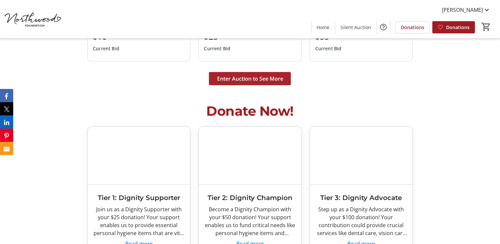 The width and height of the screenshot is (500, 244). Describe the element at coordinates (355, 27) in the screenshot. I see `span: Silent Auction` at that location.